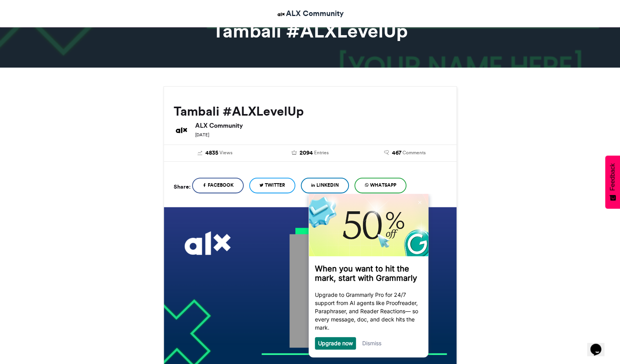 The image size is (620, 364). What do you see at coordinates (346, 290) in the screenshot?
I see `img: user_filled.png` at bounding box center [346, 290].